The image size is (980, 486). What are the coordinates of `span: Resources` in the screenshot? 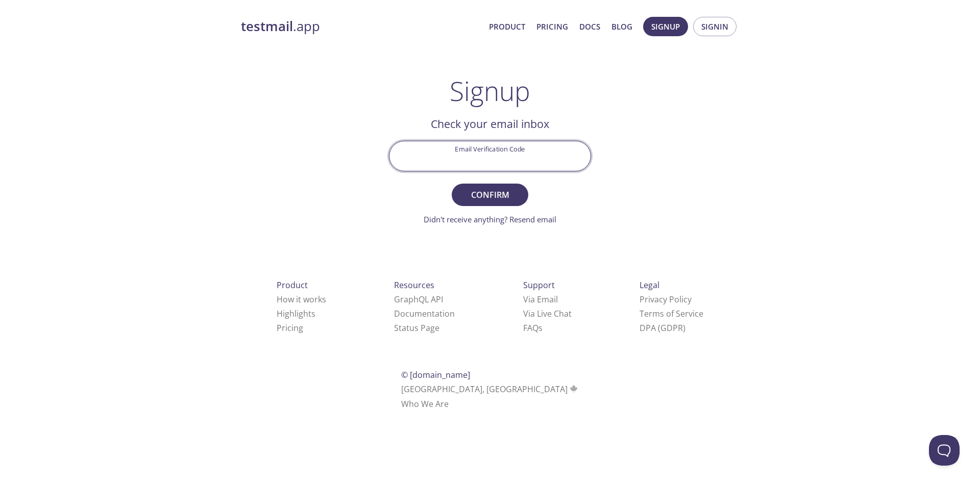 It's located at (414, 285).